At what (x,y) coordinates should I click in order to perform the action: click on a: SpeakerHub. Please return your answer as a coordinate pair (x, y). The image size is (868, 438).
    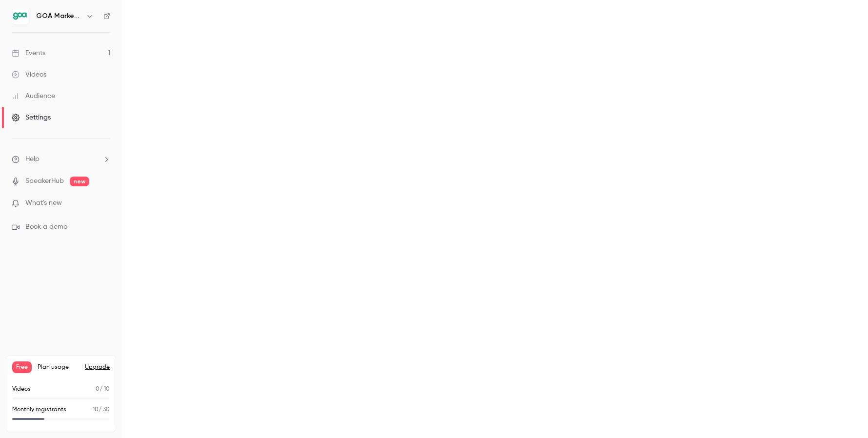
    Looking at the image, I should click on (44, 181).